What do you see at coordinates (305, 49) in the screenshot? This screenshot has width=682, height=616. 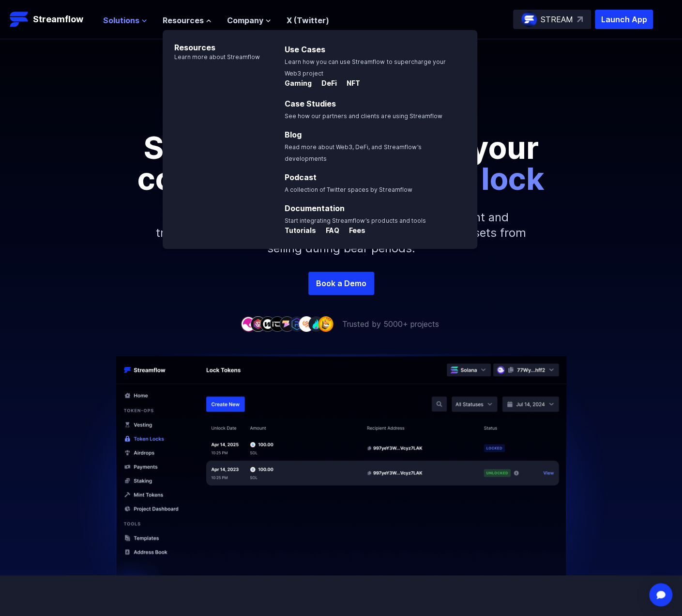 I see `a: Use Cases` at bounding box center [305, 49].